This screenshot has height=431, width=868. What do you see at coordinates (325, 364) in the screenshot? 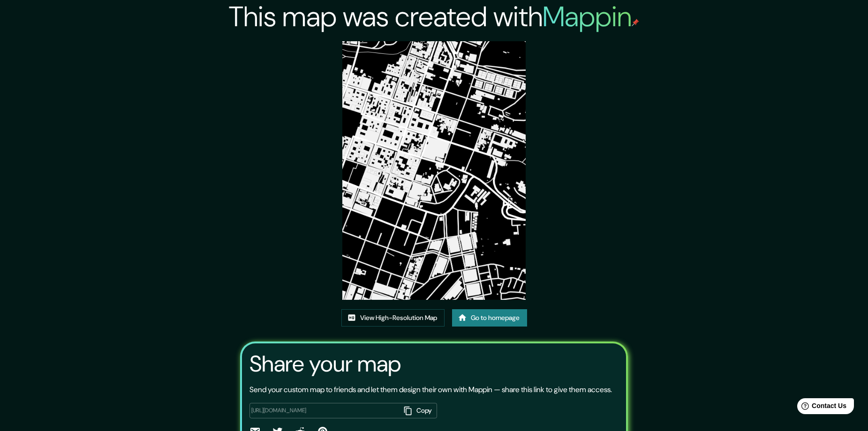
I see `h3: Share your map` at bounding box center [325, 364].